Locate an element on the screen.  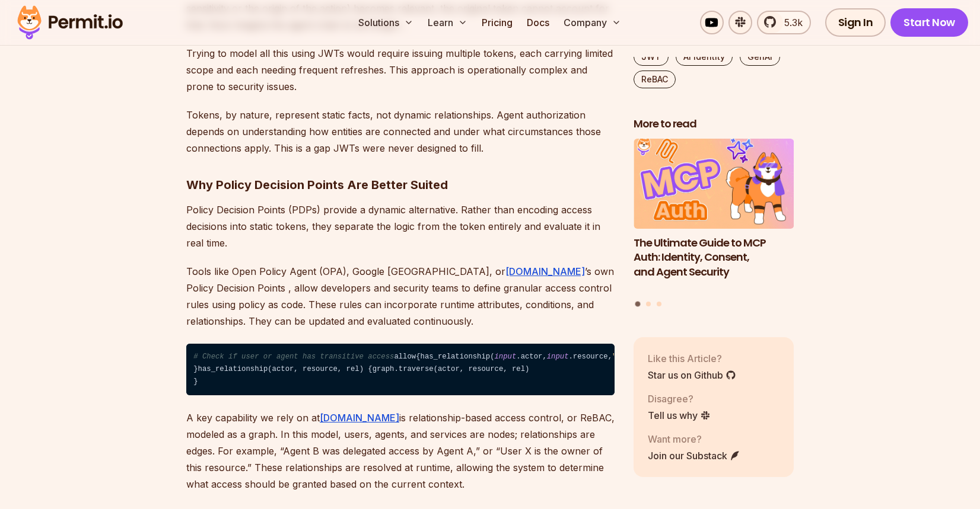
button: Solutions is located at coordinates (386, 23).